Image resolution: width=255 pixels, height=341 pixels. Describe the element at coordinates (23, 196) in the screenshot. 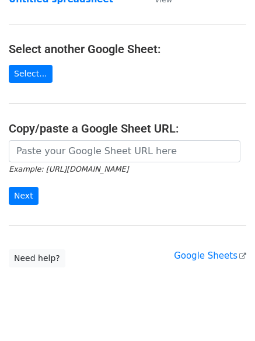

I see `input: Next` at that location.